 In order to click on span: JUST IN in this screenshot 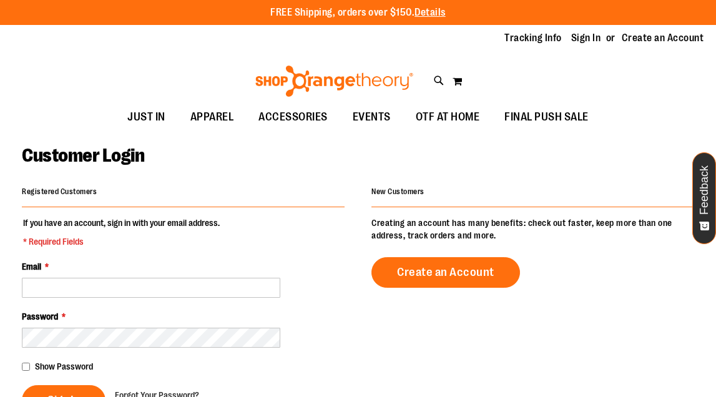, I will do `click(146, 117)`.